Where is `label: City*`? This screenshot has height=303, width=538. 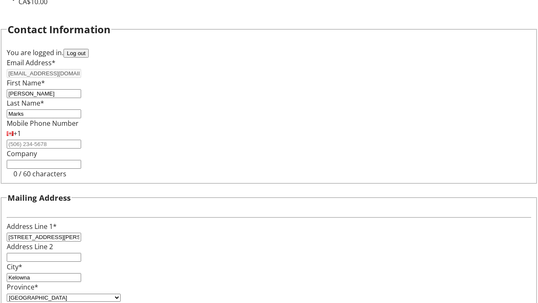 label: City* is located at coordinates (14, 266).